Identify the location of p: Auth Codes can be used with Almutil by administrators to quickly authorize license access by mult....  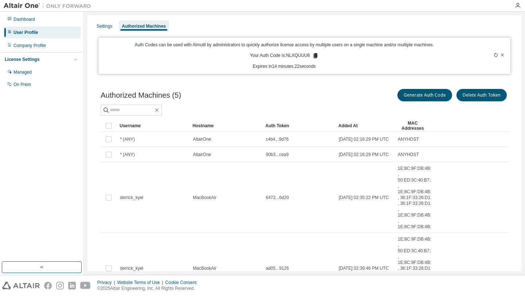
(284, 45).